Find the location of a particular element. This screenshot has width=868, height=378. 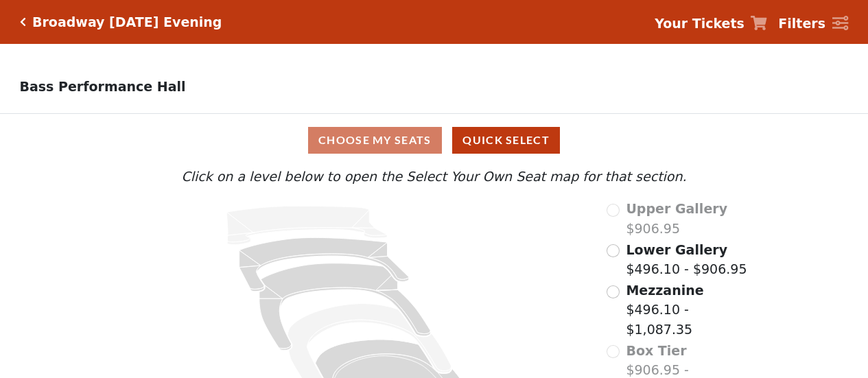

span: Box Tier is located at coordinates (656, 351).